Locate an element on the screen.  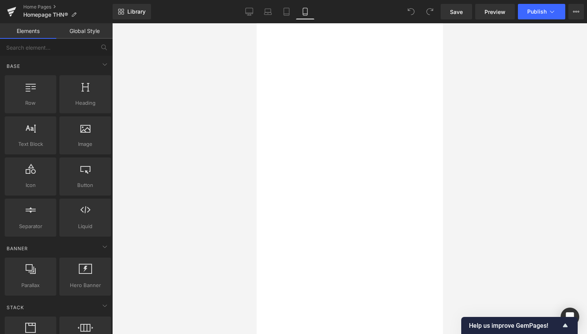
a: Laptop is located at coordinates (268, 12).